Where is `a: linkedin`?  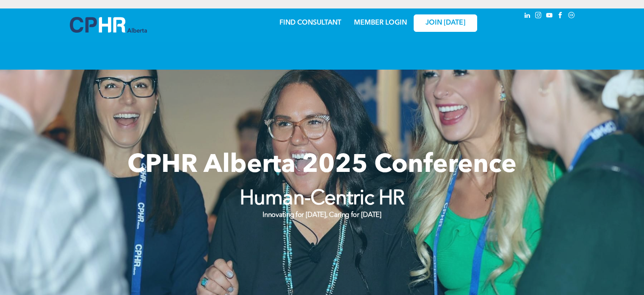
a: linkedin is located at coordinates (528, 16).